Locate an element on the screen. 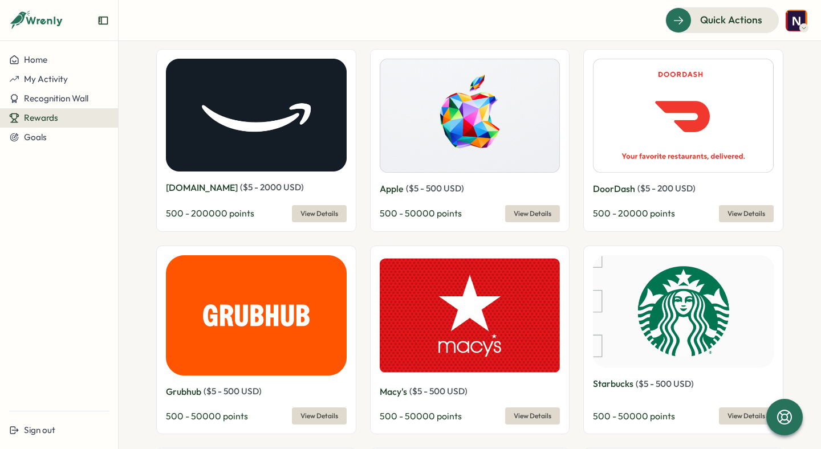 The width and height of the screenshot is (821, 449). p: DoorDash is located at coordinates (614, 189).